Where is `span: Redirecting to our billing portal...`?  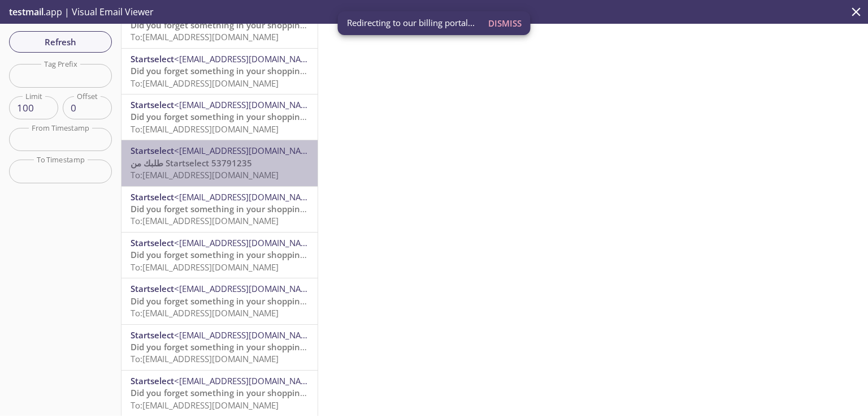 span: Redirecting to our billing portal... is located at coordinates (411, 22).